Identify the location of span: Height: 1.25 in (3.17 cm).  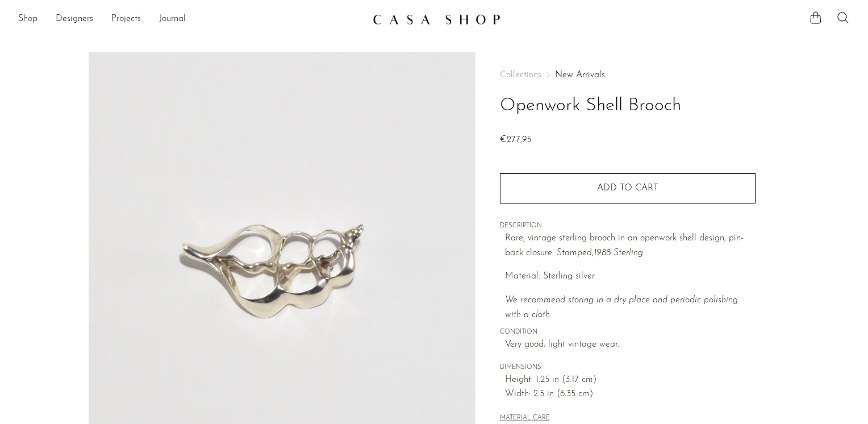
(630, 380).